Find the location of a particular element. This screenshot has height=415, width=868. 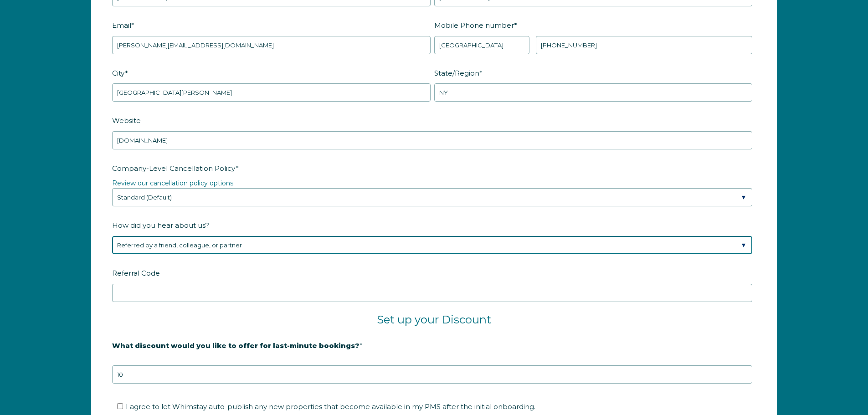

strong: What discount would you like to offer for last-minute bookings? is located at coordinates (236, 345).